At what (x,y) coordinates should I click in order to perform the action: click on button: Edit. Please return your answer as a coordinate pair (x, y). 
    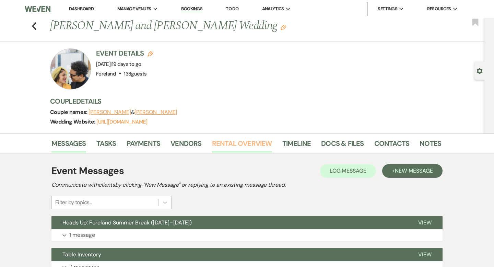
    Looking at the image, I should click on (283, 27).